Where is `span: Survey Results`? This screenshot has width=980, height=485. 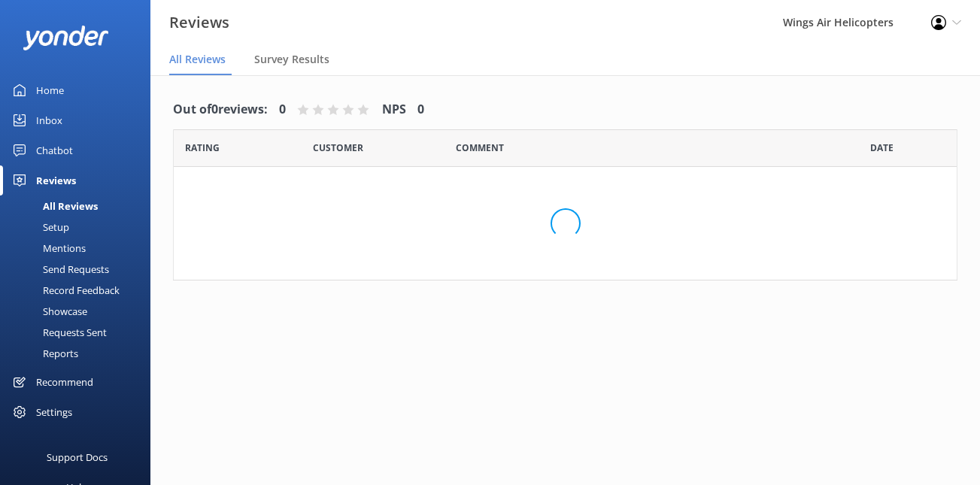
span: Survey Results is located at coordinates (292, 59).